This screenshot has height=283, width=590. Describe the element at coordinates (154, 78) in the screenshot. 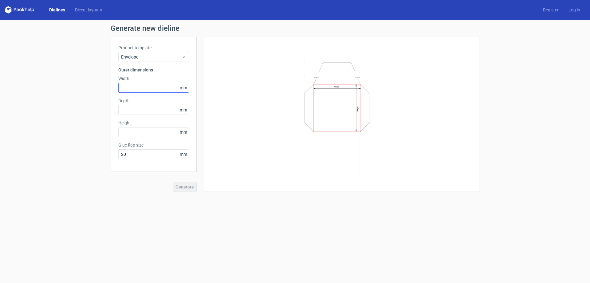

I see `label: Width` at that location.